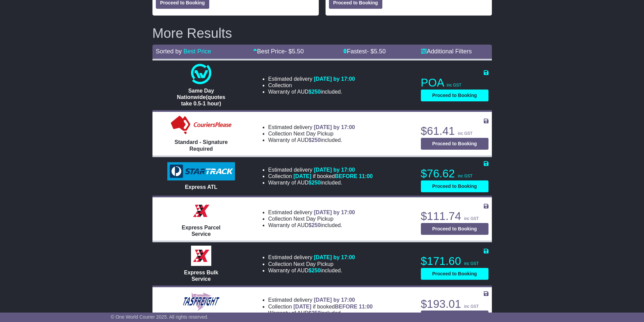  I want to click on img: One World Courier: Same Day Nationwide(quotes take 0.5-1 hour), so click(201, 74).